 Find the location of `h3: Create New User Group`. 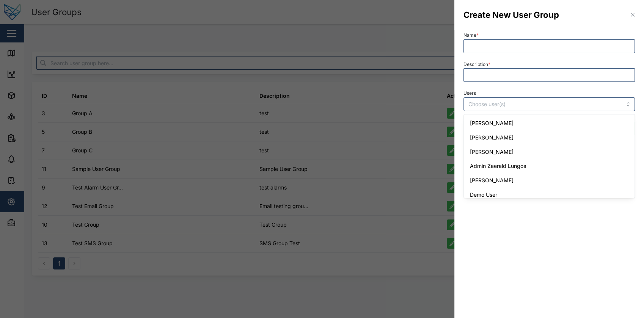

h3: Create New User Group is located at coordinates (511, 15).